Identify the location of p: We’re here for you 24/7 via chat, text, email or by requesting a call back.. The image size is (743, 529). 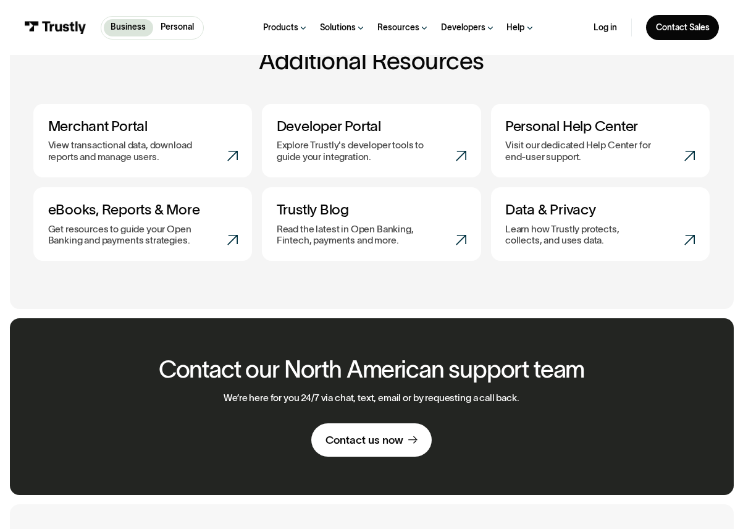
(371, 398).